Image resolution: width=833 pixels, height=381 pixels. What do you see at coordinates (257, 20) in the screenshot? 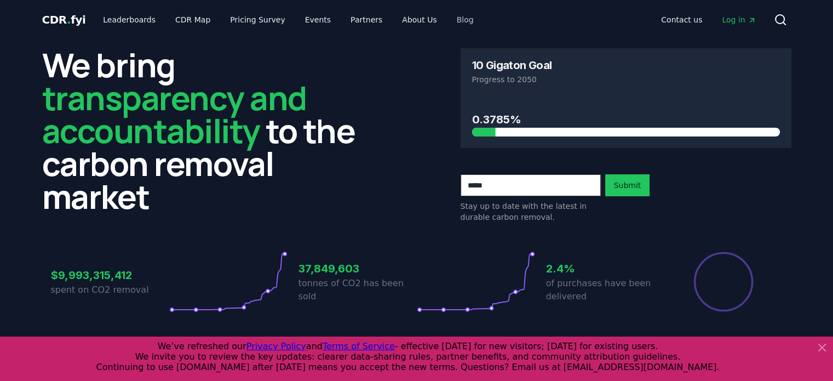
I see `a: Pricing Survey` at bounding box center [257, 20].